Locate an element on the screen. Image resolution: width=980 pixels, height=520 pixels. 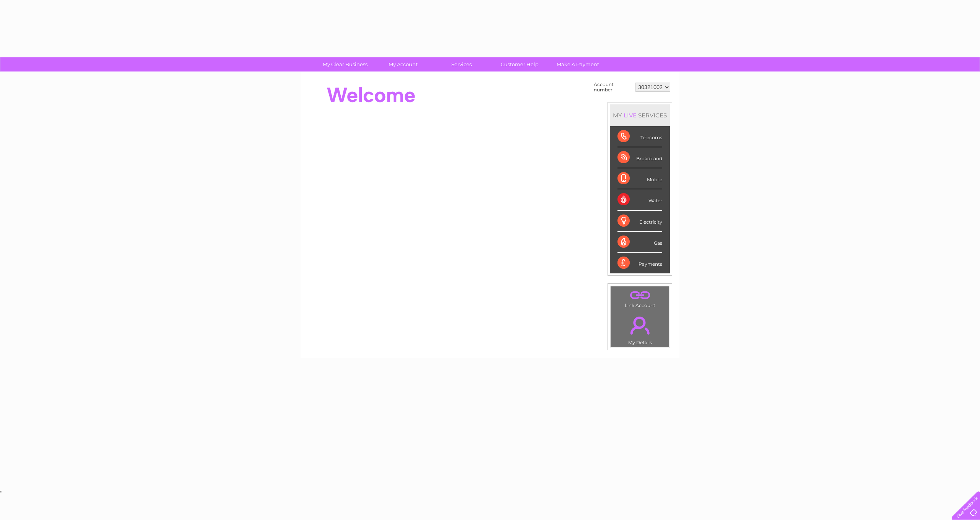
a: My Clear Business is located at coordinates (345, 64).